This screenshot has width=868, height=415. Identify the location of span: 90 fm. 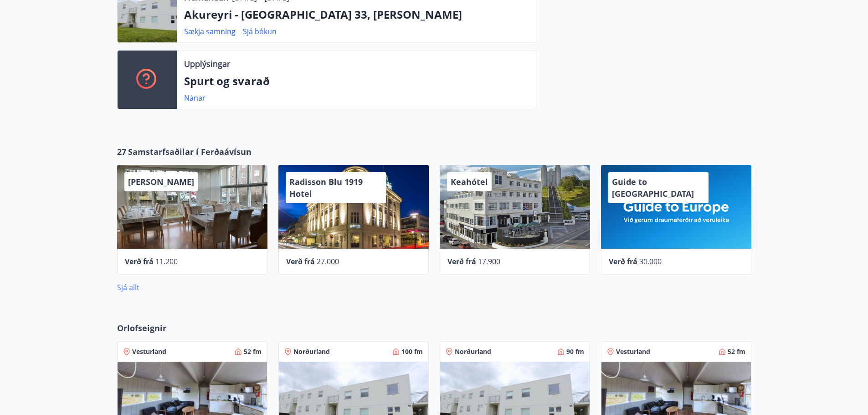
(575, 352).